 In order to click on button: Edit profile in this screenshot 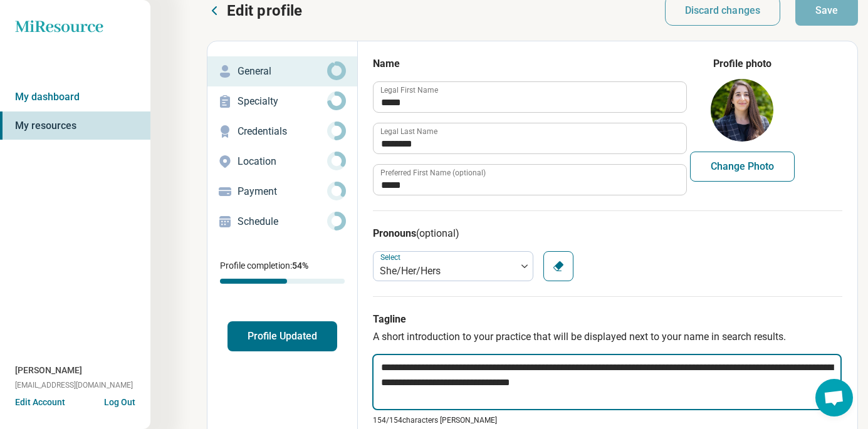, I will do `click(254, 11)`.